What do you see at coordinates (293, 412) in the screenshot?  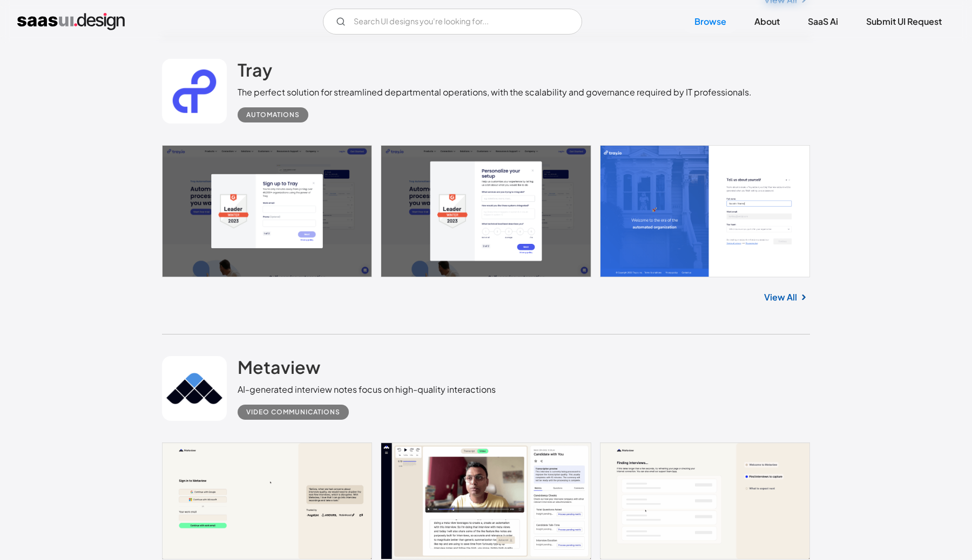 I see `div: Video Communications` at bounding box center [293, 412].